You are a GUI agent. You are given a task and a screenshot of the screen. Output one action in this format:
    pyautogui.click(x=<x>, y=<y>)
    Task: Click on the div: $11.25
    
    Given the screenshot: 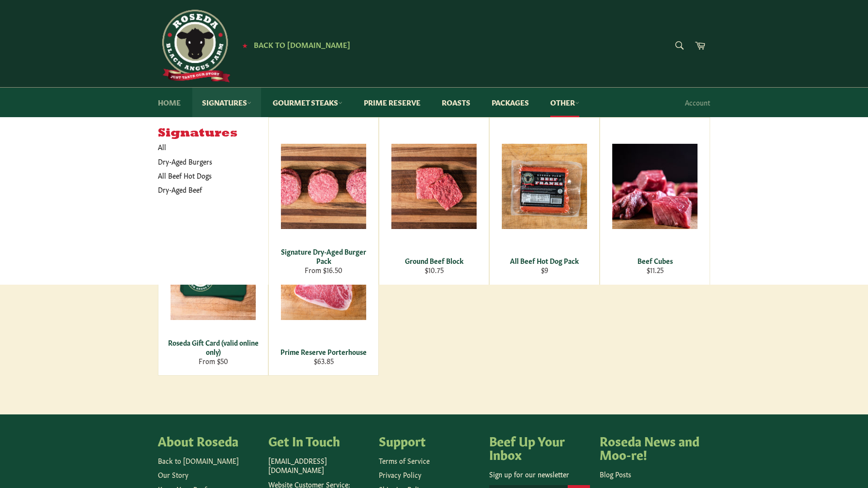 What is the action you would take?
    pyautogui.click(x=655, y=270)
    